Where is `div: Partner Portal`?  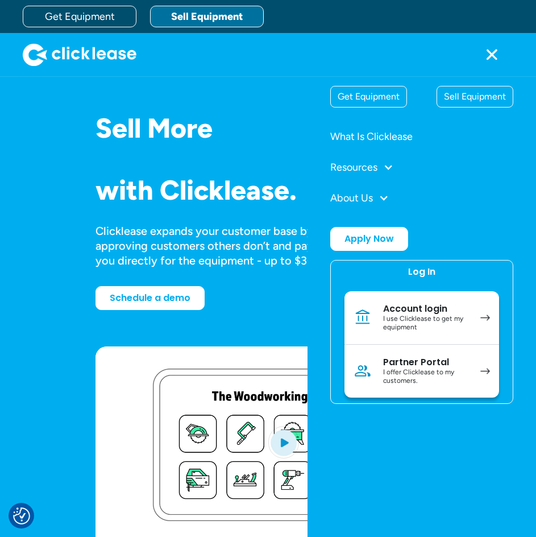
div: Partner Portal is located at coordinates (426, 362).